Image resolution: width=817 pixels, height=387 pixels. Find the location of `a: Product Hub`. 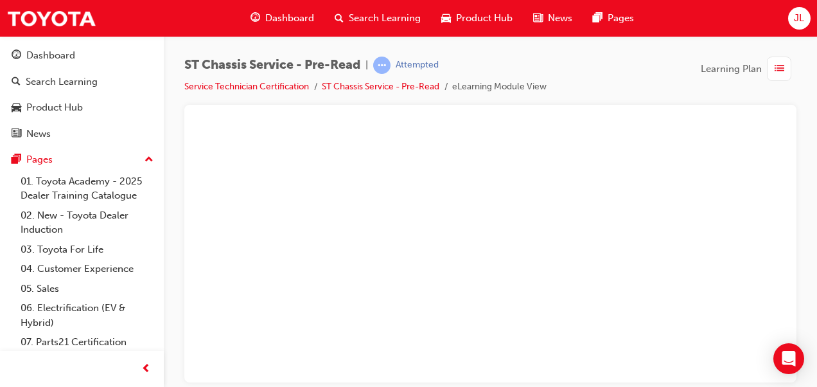

a: Product Hub is located at coordinates (82, 107).